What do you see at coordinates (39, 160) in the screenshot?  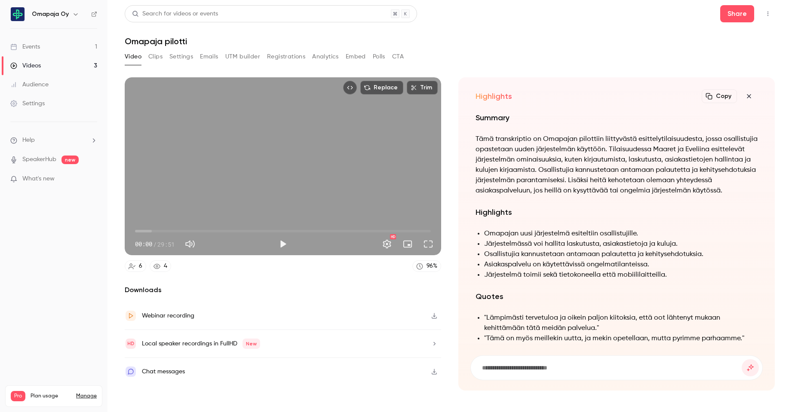 I see `a: SpeakerHub` at bounding box center [39, 160].